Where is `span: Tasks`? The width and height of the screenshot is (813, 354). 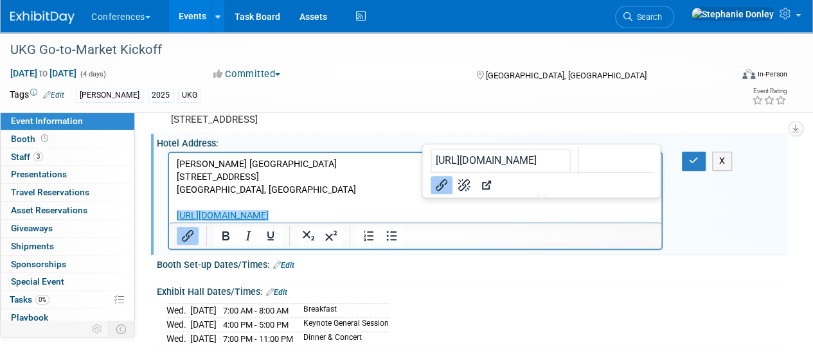
span: Tasks is located at coordinates (30, 299).